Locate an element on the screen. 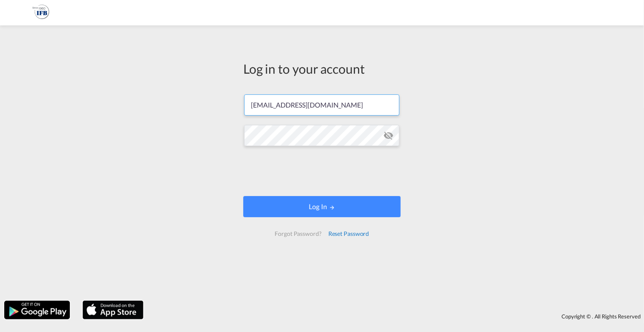 Image resolution: width=644 pixels, height=332 pixels. div: Copyright © . All Rights Reserved is located at coordinates (396, 316).